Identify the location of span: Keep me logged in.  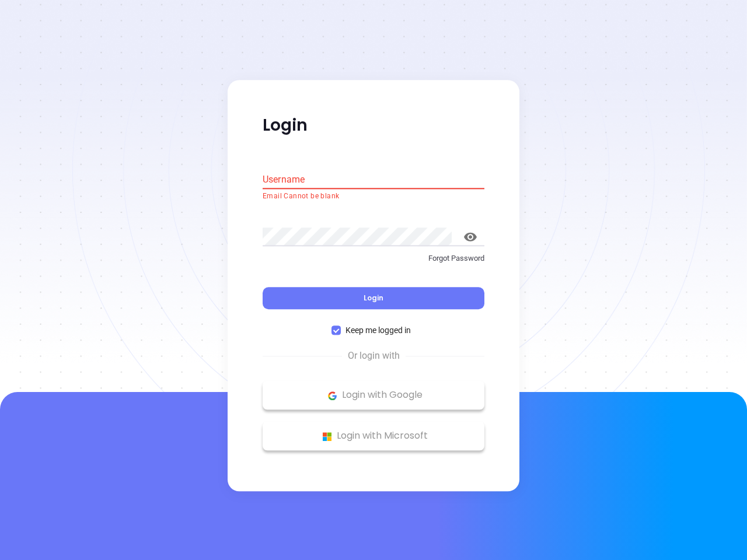
(378, 331).